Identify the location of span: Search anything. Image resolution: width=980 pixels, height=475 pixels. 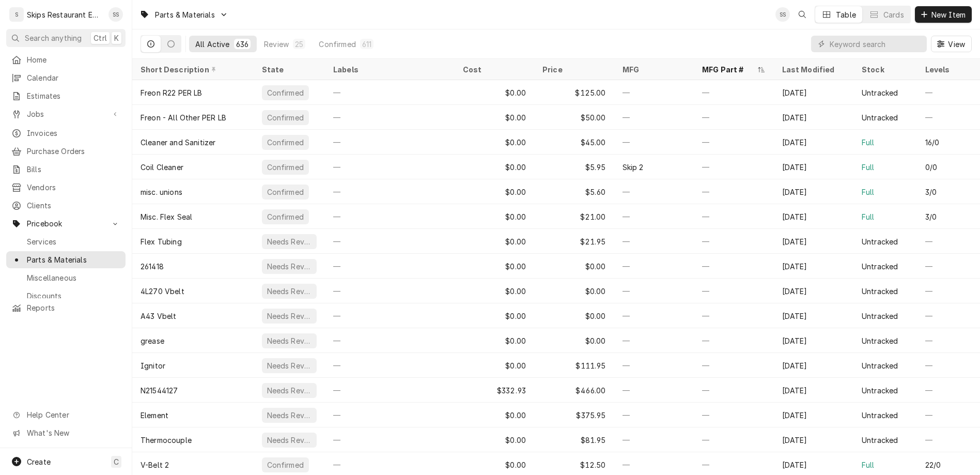
(53, 38).